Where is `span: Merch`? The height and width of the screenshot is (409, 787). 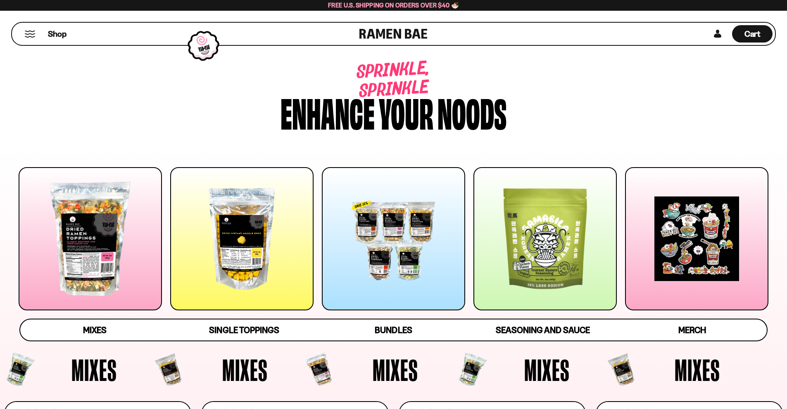
span: Merch is located at coordinates (692, 330).